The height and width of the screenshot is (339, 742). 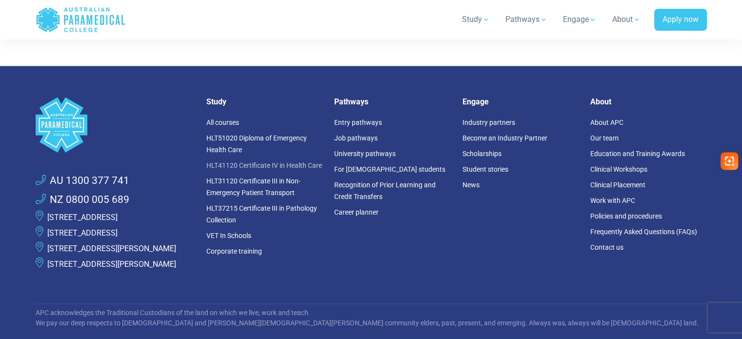 I want to click on a: VET In Schools, so click(x=229, y=236).